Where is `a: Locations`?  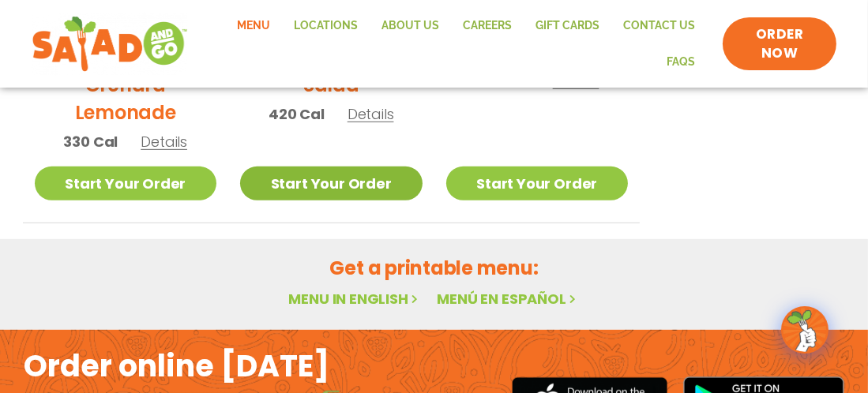
a: Locations is located at coordinates (326, 26).